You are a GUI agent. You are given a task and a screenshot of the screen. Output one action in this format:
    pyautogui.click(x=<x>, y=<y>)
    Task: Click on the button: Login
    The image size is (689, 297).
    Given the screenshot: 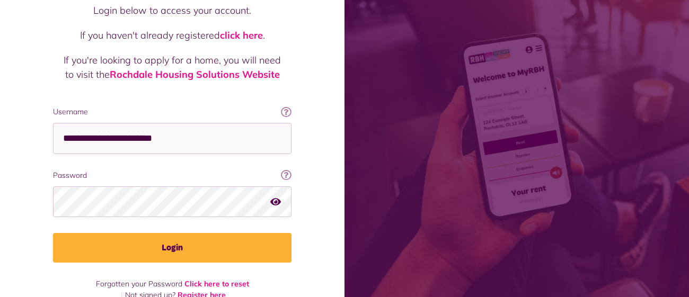 What is the action you would take?
    pyautogui.click(x=172, y=248)
    